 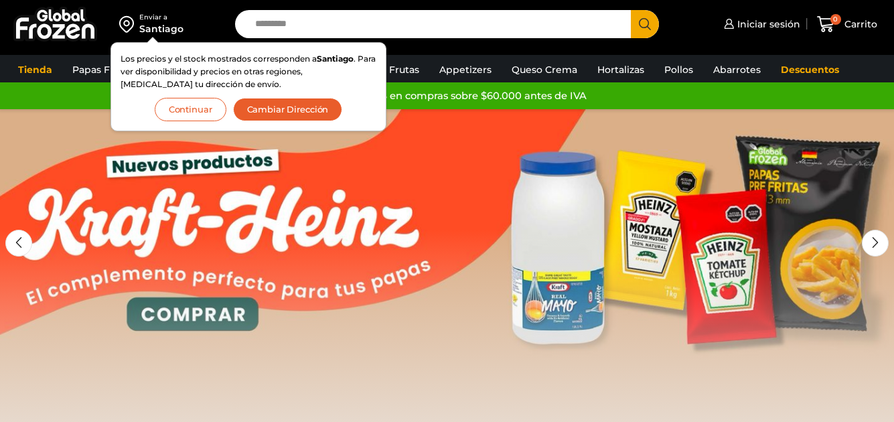 What do you see at coordinates (466, 70) in the screenshot?
I see `a: Appetizers` at bounding box center [466, 70].